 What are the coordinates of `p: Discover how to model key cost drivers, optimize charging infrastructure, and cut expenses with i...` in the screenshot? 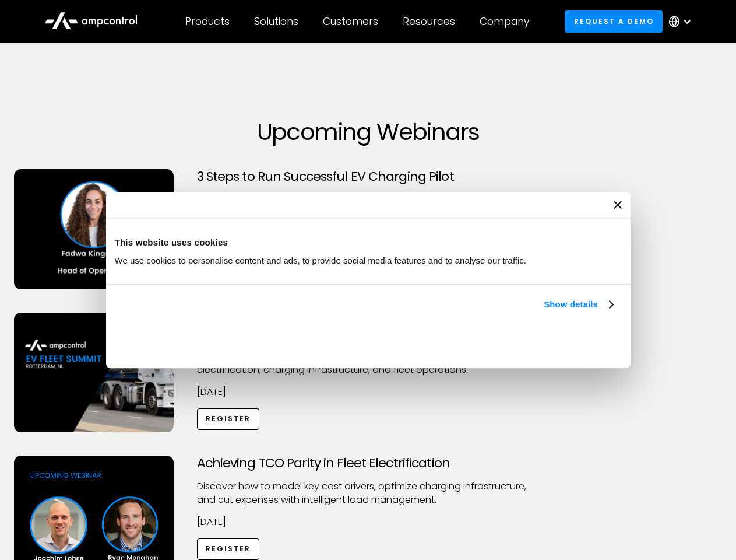 It's located at (369, 493).